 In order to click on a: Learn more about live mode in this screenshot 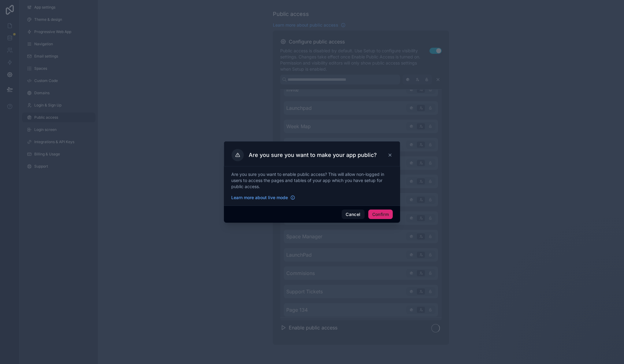, I will do `click(263, 197)`.